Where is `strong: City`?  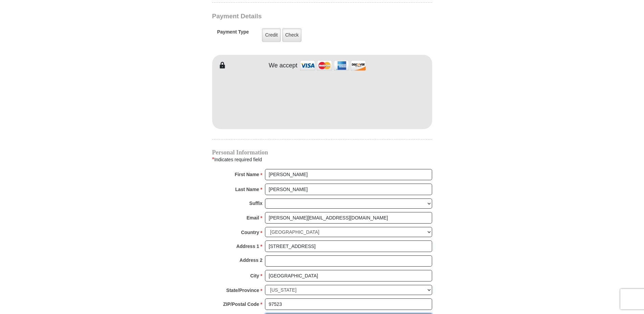 strong: City is located at coordinates (255, 275).